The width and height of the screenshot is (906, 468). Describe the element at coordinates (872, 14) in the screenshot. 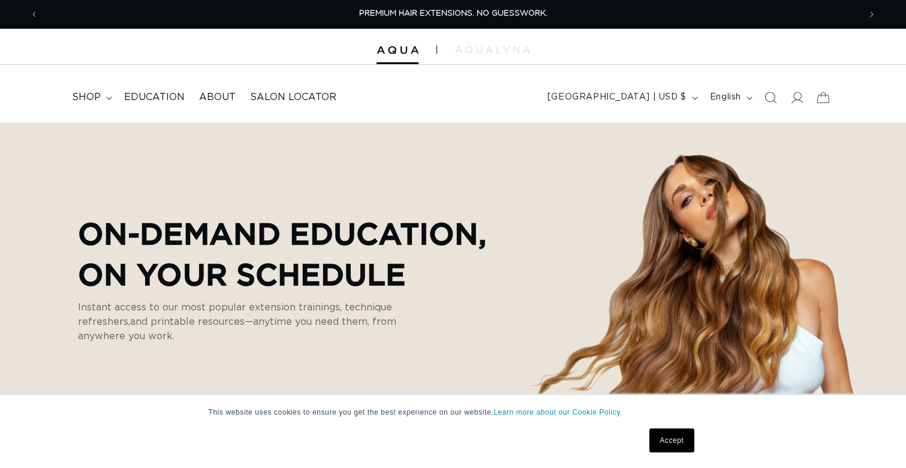

I see `button: Next announcement` at that location.